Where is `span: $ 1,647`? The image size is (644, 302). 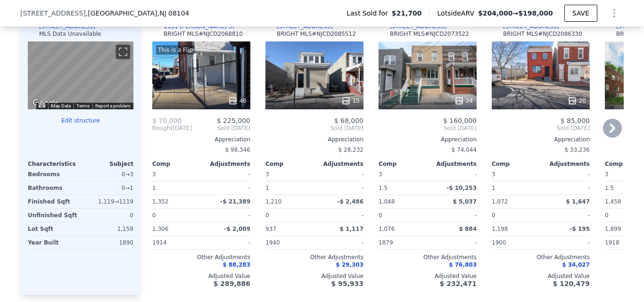 span: $ 1,647 is located at coordinates (578, 202).